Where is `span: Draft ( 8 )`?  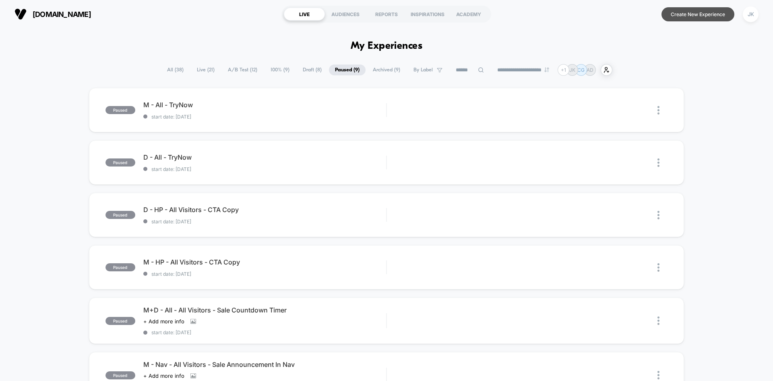 span: Draft ( 8 ) is located at coordinates (312, 70).